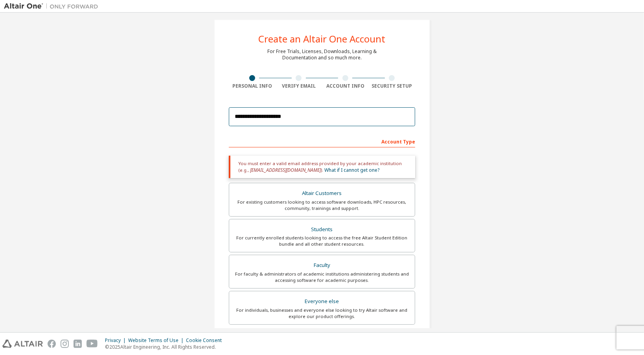  I want to click on div: Cookie Consent, so click(206, 340).